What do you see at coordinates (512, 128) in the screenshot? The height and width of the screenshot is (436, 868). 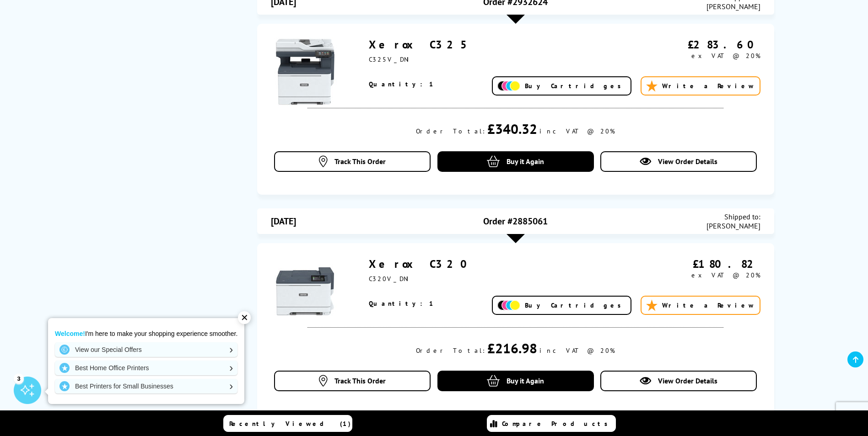 I see `div: £340.32` at bounding box center [512, 128].